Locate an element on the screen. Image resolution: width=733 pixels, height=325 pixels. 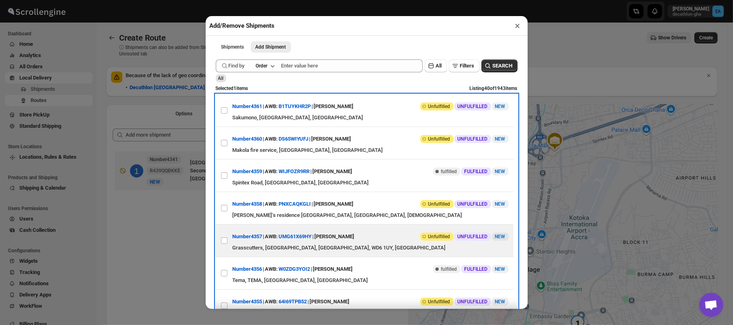
button: All is located at coordinates (435, 66).